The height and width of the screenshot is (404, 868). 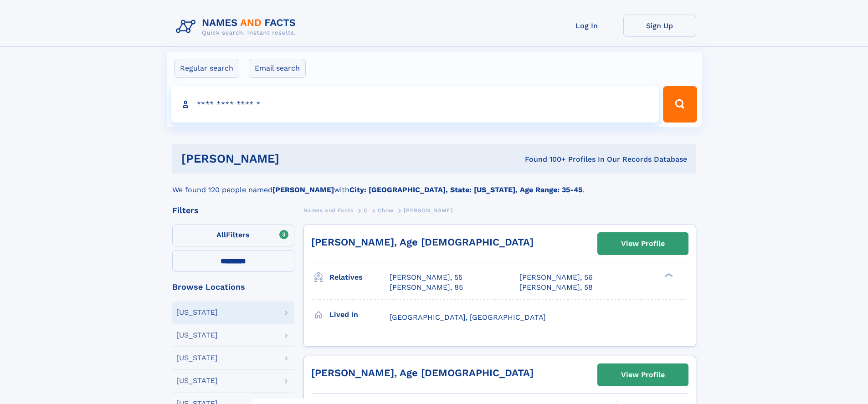 I want to click on a: Chow, so click(x=385, y=210).